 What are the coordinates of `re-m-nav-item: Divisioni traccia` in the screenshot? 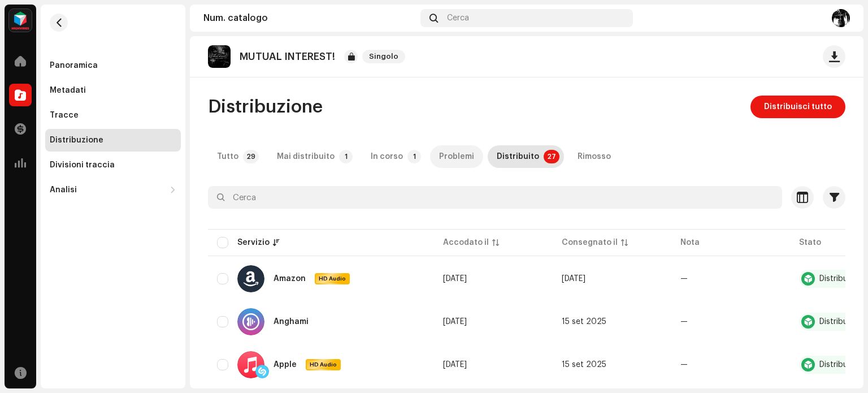 It's located at (113, 165).